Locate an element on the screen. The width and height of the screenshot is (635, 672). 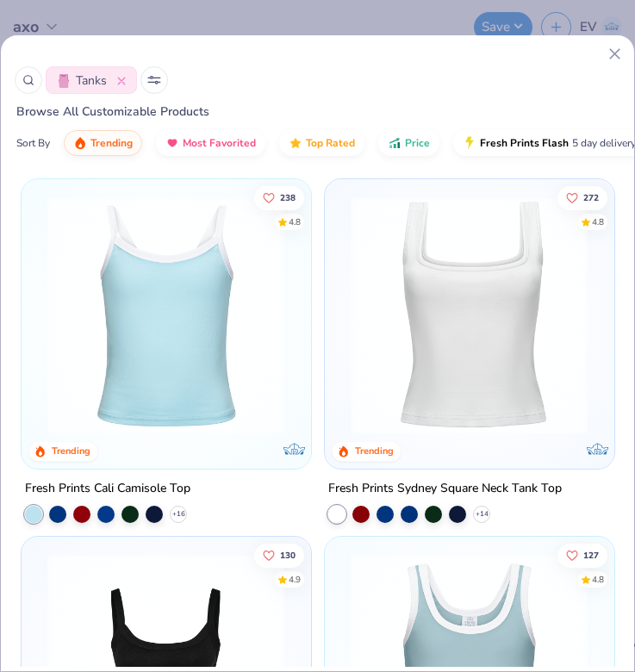
img: 61d0f7fa-d448-414b-acbf-5d07f88334cb is located at coordinates (420, 315).